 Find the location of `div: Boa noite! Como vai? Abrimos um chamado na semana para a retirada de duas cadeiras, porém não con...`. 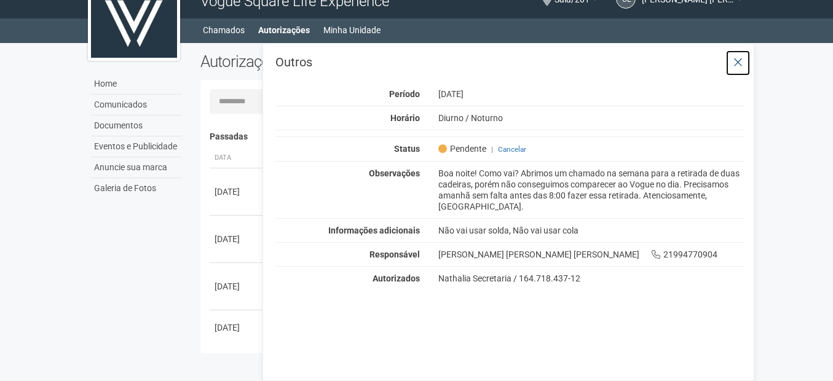

div: Boa noite! Como vai? Abrimos um chamado na semana para a retirada de duas cadeiras, porém não con... is located at coordinates (592, 190).